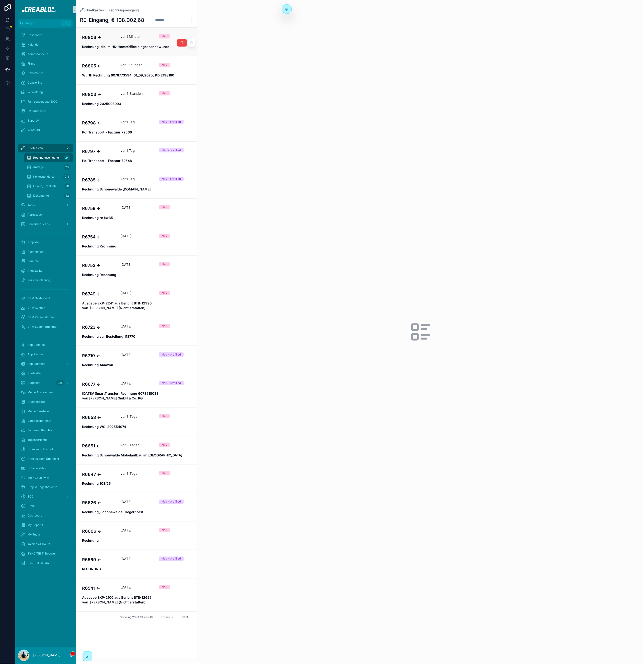 Image resolution: width=644 pixels, height=664 pixels. What do you see at coordinates (131, 94) in the screenshot?
I see `p: vor 6 Stunden` at bounding box center [131, 94].